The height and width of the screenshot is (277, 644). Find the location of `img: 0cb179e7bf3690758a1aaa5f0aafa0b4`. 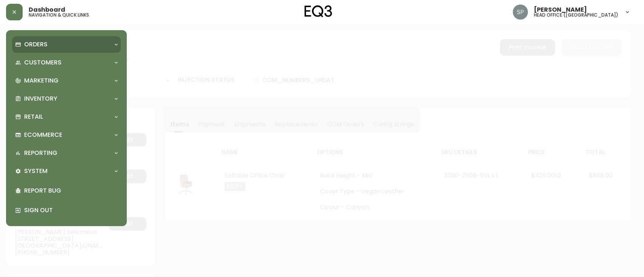

img: 0cb179e7bf3690758a1aaa5f0aafa0b4 is located at coordinates (520, 12).